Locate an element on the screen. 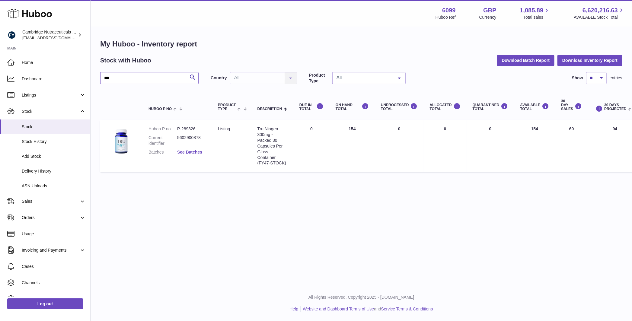  div: ALLOCATED Total is located at coordinates (445, 107).